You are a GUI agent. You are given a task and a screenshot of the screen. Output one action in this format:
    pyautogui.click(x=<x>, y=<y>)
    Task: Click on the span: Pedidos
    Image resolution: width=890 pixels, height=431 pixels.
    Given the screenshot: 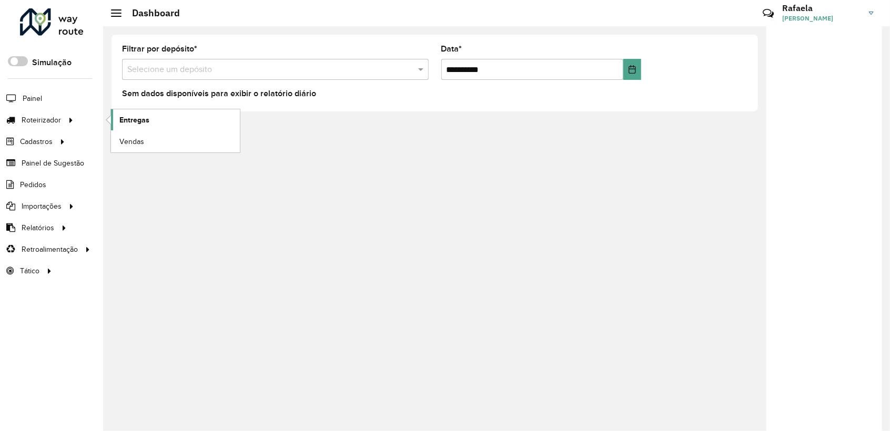 What is the action you would take?
    pyautogui.click(x=33, y=185)
    